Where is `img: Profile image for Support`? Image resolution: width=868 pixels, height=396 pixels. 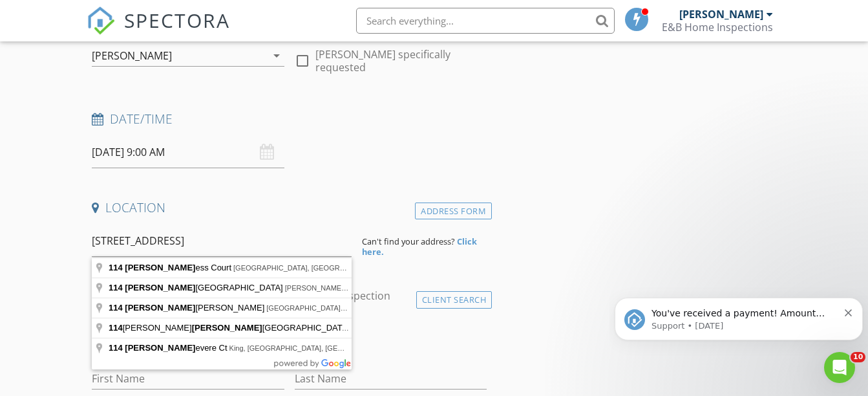 img: Profile image for Support is located at coordinates (25, 50).